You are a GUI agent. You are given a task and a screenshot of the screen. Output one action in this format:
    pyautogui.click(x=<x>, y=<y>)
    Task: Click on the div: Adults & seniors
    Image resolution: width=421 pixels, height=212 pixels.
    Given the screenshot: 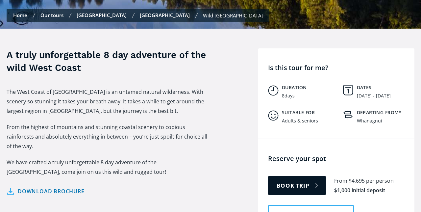 What is the action you would take?
    pyautogui.click(x=300, y=121)
    